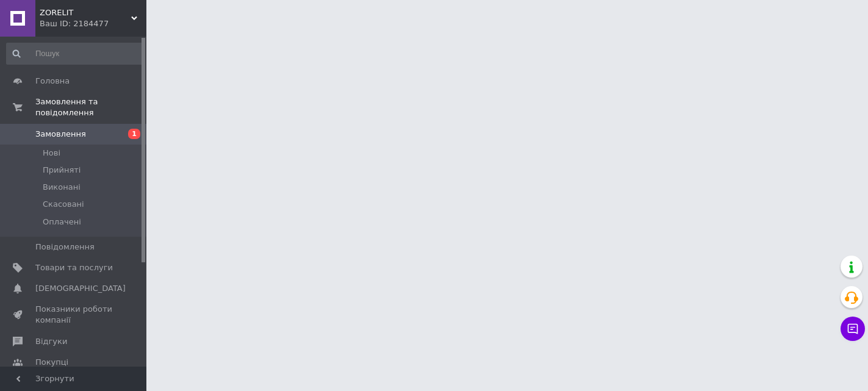  Describe the element at coordinates (52, 362) in the screenshot. I see `span: Покупці` at that location.